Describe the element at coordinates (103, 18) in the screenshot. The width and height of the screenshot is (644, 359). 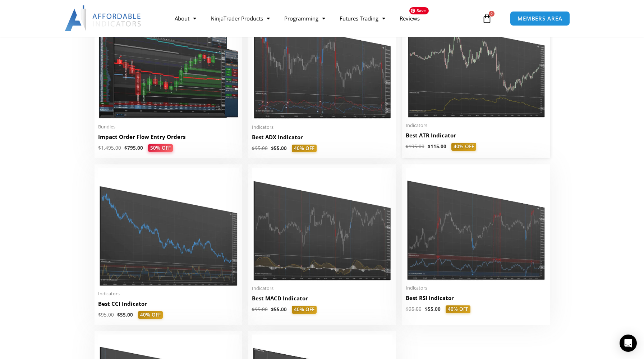
I see `img: LogoAI | Affordable Indicators – NinjaTrader` at that location.